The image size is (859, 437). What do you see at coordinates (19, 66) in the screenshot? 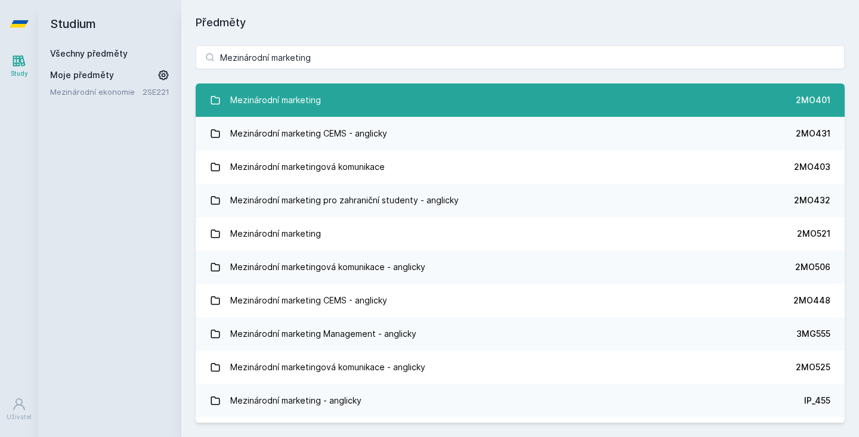
I see `a: Study` at bounding box center [19, 66].